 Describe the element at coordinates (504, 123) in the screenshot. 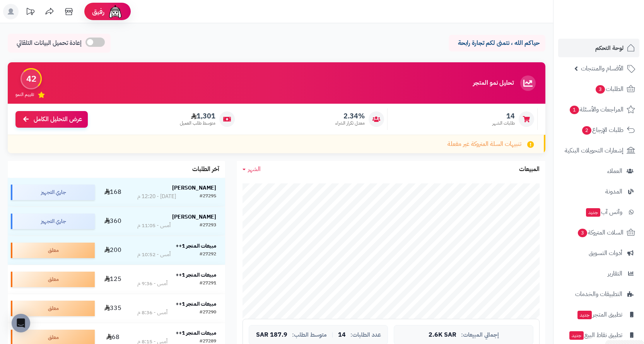

I see `span: طلبات الشهر` at that location.